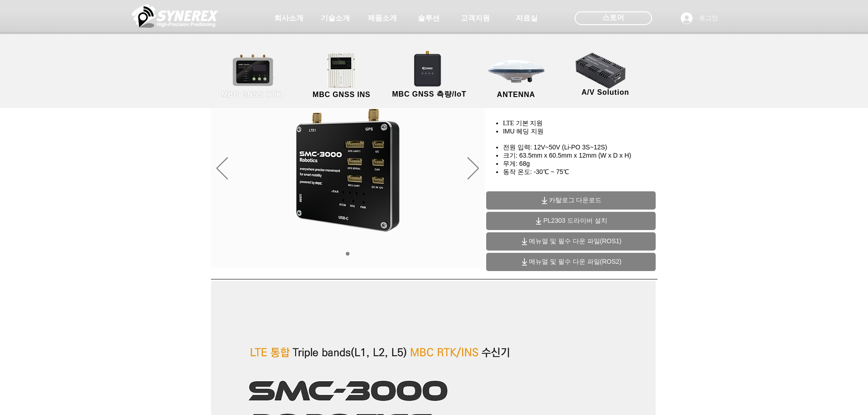  Describe the element at coordinates (252, 95) in the screenshot. I see `span: MBC GNSS RTK` at that location.